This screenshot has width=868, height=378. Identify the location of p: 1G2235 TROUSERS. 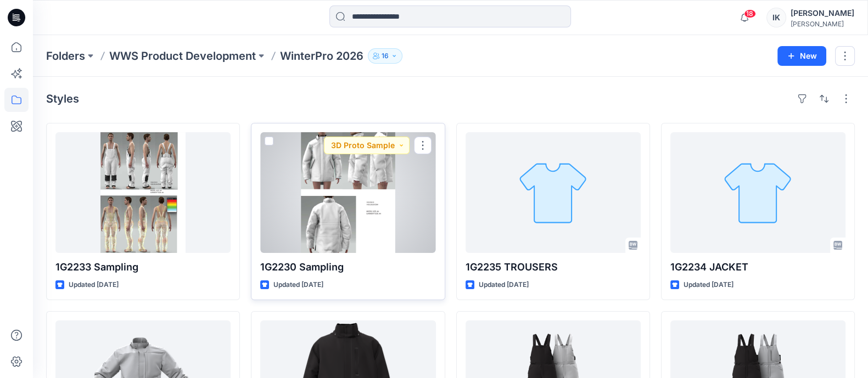
(552, 267).